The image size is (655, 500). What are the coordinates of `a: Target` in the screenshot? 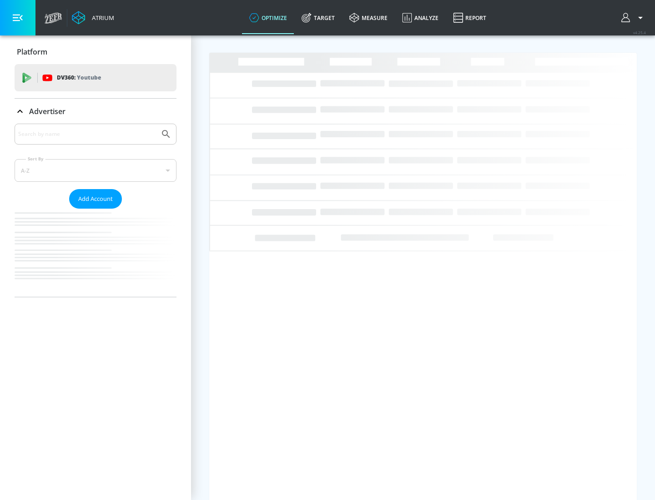 It's located at (318, 18).